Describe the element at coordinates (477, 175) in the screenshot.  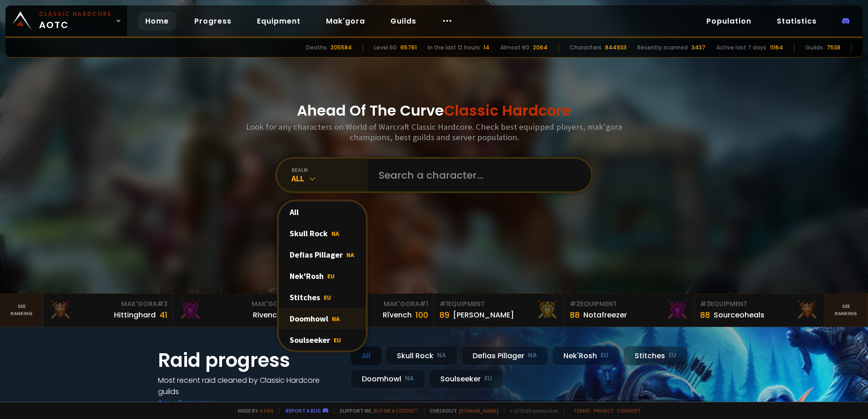
I see `input: Search a character...` at that location.